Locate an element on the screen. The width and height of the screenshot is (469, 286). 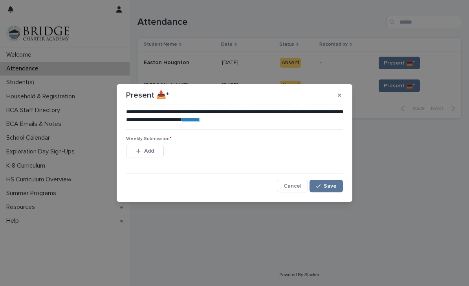
button: Save is located at coordinates (326, 186).